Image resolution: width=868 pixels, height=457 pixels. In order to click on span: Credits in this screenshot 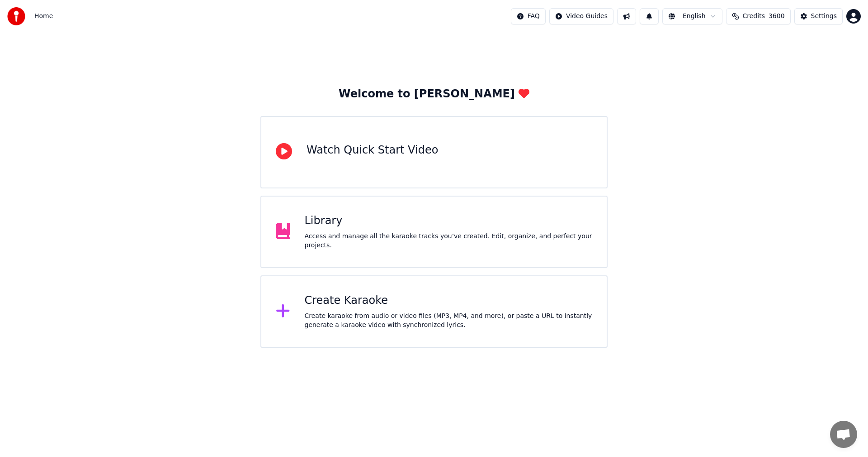, I will do `click(753, 16)`.